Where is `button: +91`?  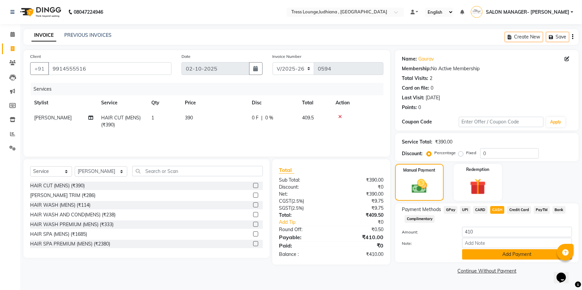
button: +91 is located at coordinates (40, 69).